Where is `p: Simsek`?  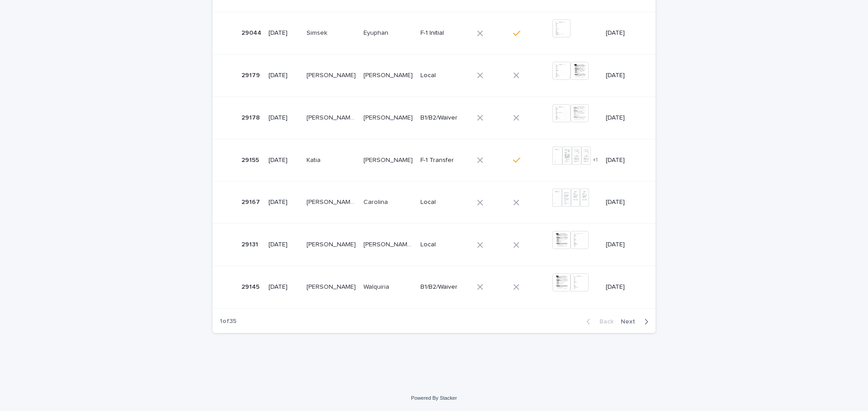 p: Simsek is located at coordinates (318, 32).